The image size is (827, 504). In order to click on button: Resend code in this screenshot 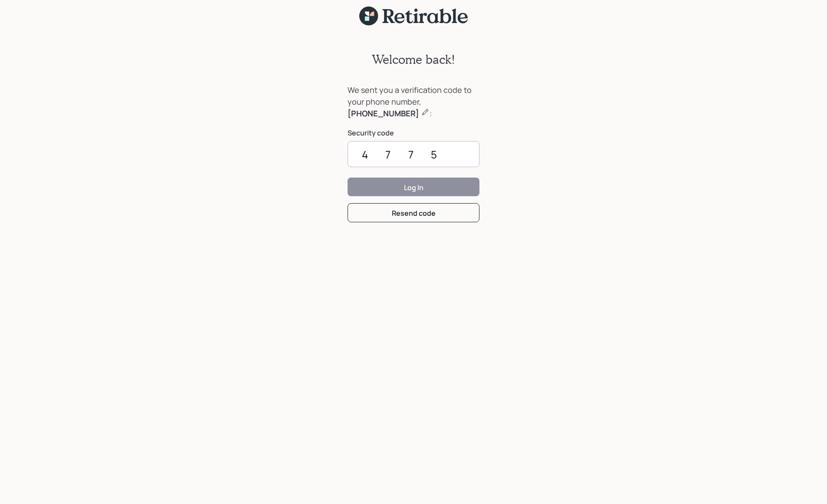, I will do `click(414, 212)`.